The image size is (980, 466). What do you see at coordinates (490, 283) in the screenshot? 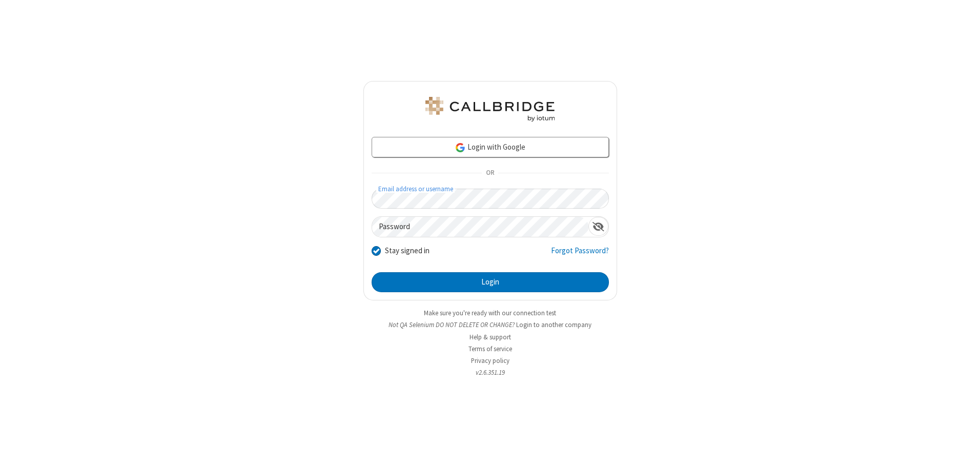
I see `button: Login` at bounding box center [490, 283].